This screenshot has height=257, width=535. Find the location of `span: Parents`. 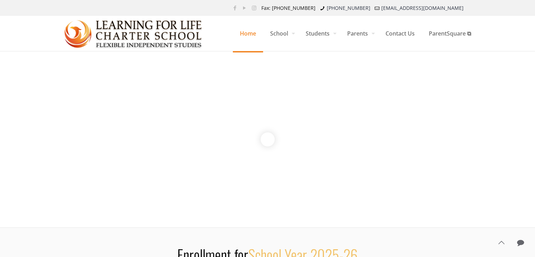

span: Parents is located at coordinates (359, 33).